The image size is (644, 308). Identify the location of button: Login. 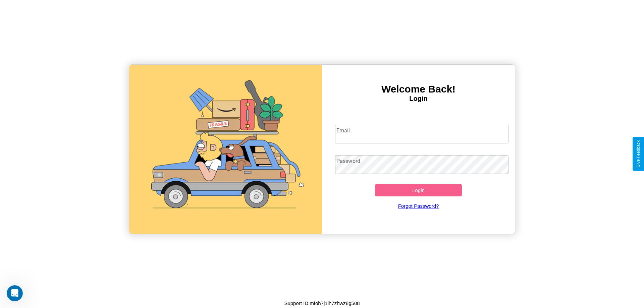
(418, 190).